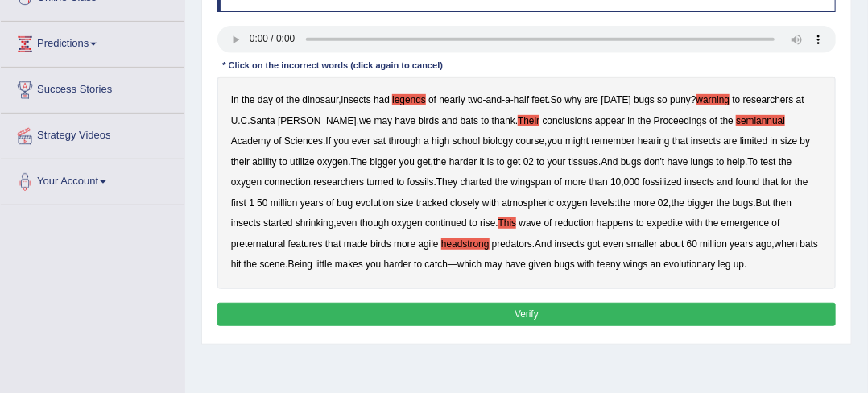 The height and width of the screenshot is (393, 868). Describe the element at coordinates (92, 180) in the screenshot. I see `a: Your Account` at that location.